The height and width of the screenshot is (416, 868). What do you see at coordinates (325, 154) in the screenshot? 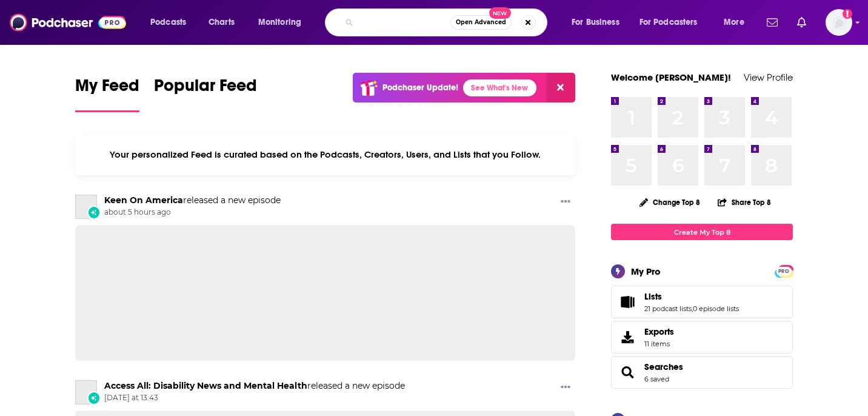
I see `div: Your personalized Feed is curated based on the Podcasts, Creators, Users, and Lists that you Follow.` at bounding box center [325, 154].